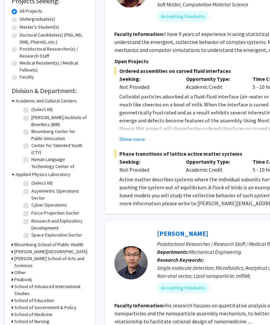  What do you see at coordinates (55, 213) in the screenshot?
I see `label: Force Projection Sector` at bounding box center [55, 213].